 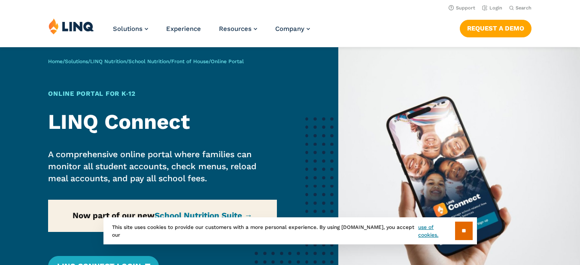 What do you see at coordinates (162, 167) in the screenshot?
I see `p: A comprehensive online portal where families can monitor all student accounts, check menus, reloa...` at bounding box center [162, 167].